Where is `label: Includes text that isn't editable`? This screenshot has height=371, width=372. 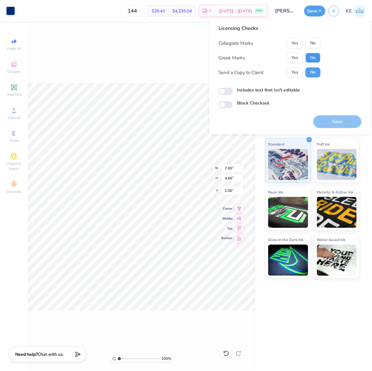
label: Includes text that isn't editable is located at coordinates (269, 90).